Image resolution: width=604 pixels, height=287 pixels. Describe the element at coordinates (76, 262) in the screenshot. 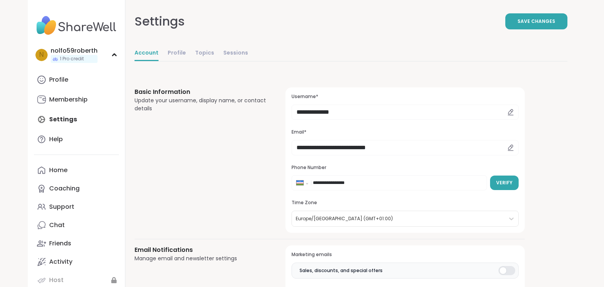

I see `a: Activity` at that location.